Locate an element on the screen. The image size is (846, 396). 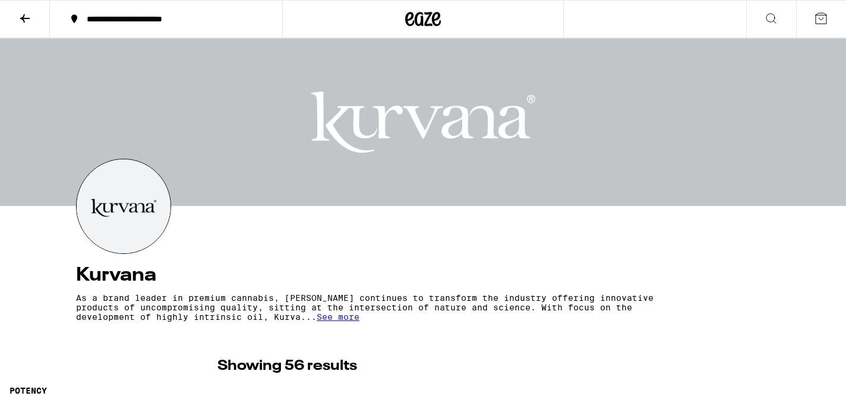
img: Kurvana logo is located at coordinates (124, 206).